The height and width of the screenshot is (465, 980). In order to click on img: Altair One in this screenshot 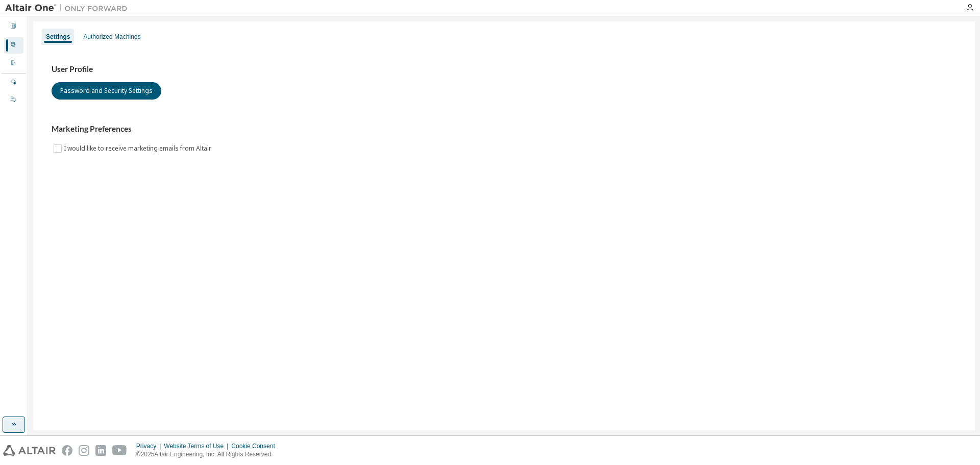, I will do `click(69, 8)`.